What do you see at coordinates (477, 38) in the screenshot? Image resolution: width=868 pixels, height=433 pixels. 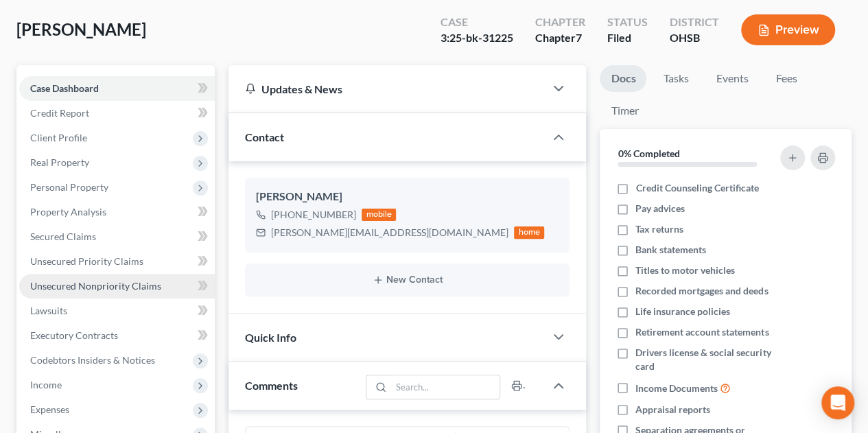 I see `div: 3:25-bk-31225` at bounding box center [477, 38].